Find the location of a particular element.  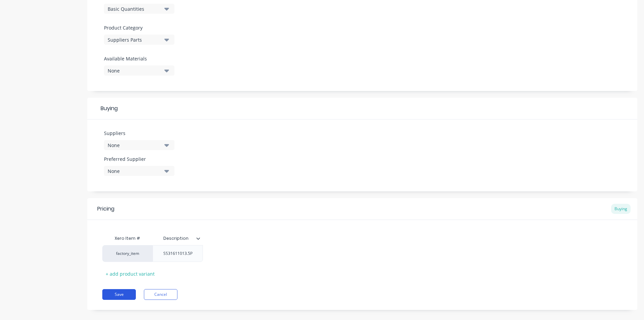

div: + add product variant is located at coordinates (130, 274).